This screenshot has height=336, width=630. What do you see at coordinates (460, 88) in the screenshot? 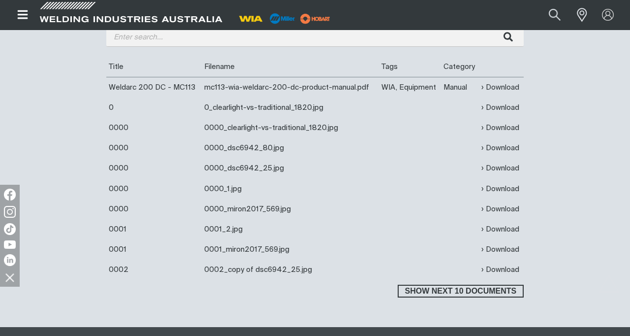
I see `td: Manual` at bounding box center [460, 88].